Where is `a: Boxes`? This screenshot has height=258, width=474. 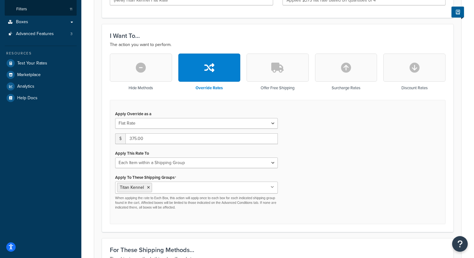 a: Boxes is located at coordinates (41, 22).